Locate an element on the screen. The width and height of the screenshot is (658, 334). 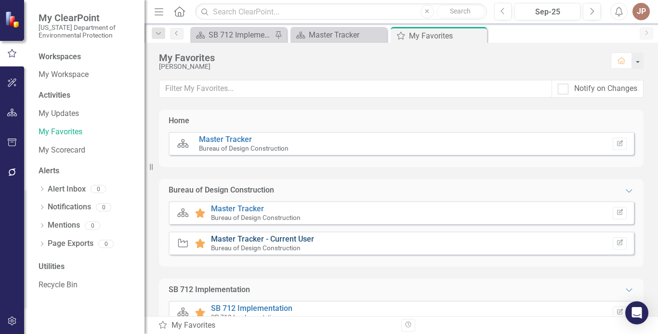
div: Workspaces is located at coordinates (60, 57).